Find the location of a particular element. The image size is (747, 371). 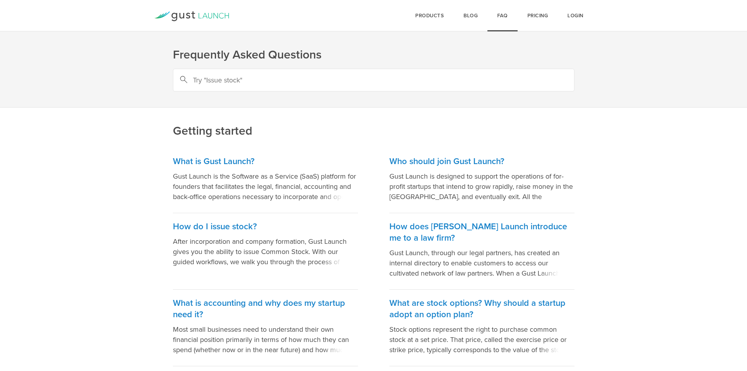

p: Stock options represent the right to purchase common stock at a set price. That price, called the... is located at coordinates (482, 339).